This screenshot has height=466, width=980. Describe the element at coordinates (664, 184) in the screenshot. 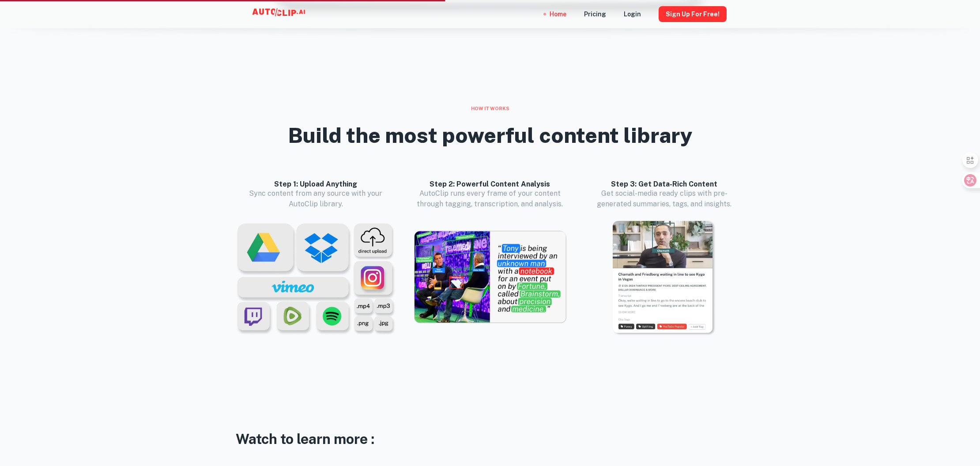

I see `h6: Step 3: Get Data-Rich Content` at that location.